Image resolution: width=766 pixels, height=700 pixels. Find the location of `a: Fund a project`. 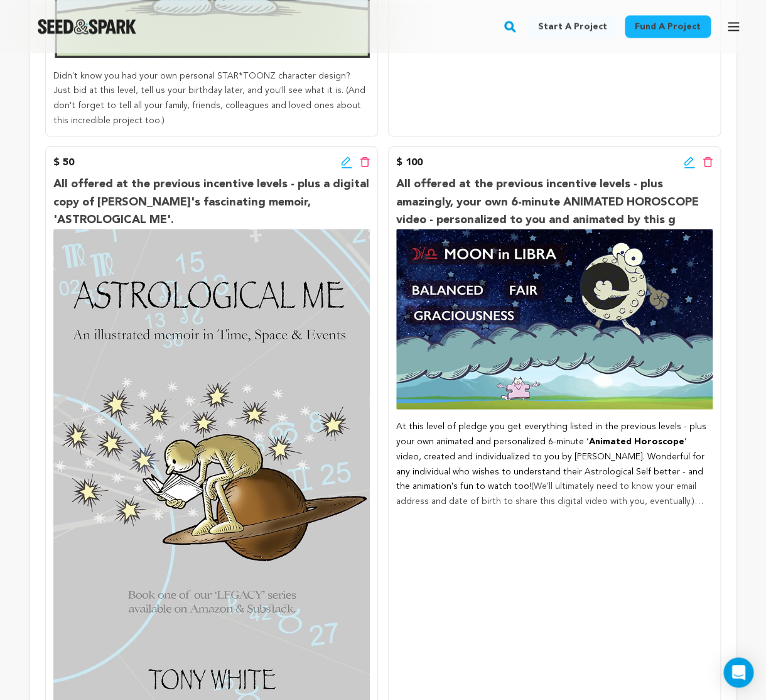

a: Fund a project is located at coordinates (668, 26).